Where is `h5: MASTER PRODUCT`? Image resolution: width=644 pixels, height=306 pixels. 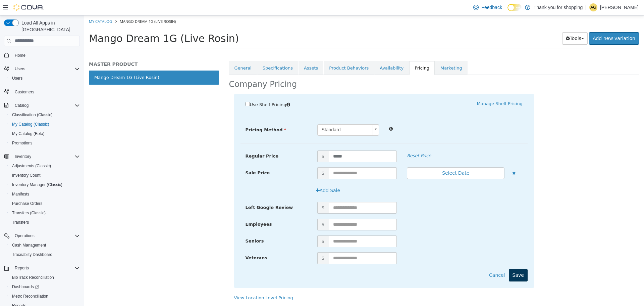 h5: MASTER PRODUCT is located at coordinates (70, 49).